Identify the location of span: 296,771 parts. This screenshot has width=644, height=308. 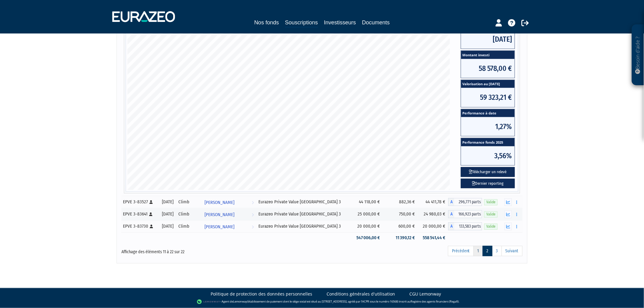
(468, 202).